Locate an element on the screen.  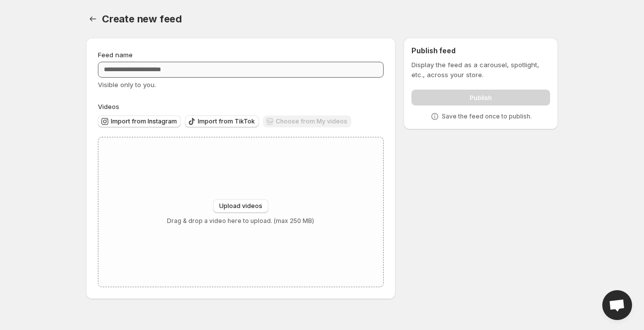
span: Feed name is located at coordinates (115, 55).